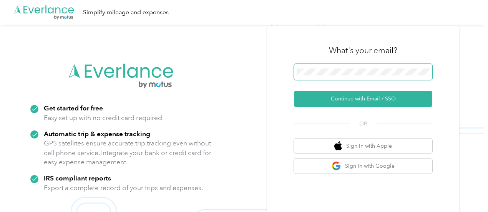 This screenshot has height=212, width=488. What do you see at coordinates (77, 177) in the screenshot?
I see `strong: IRS compliant reports` at bounding box center [77, 177].